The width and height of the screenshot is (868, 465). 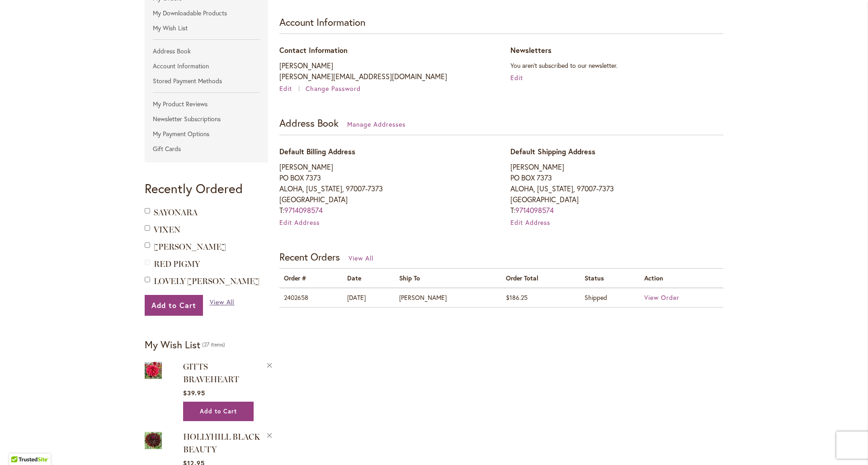 What do you see at coordinates (153, 440) in the screenshot?
I see `img: HOLLYHILL BLACK BEAUTY` at bounding box center [153, 440].